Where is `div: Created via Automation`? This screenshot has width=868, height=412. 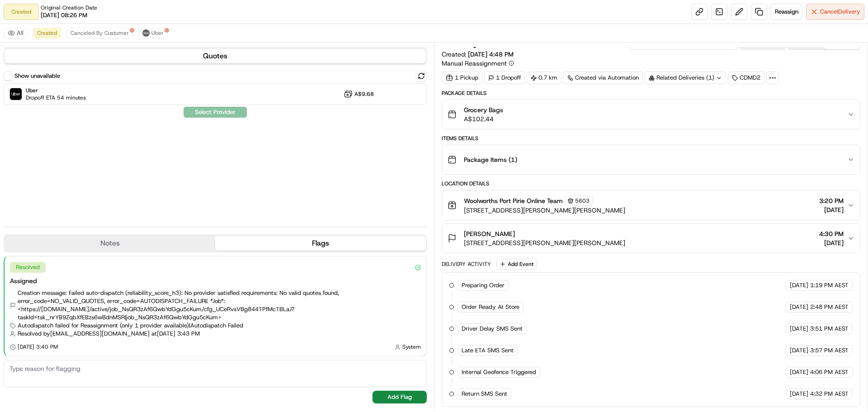 div: Created via Automation is located at coordinates (603, 78).